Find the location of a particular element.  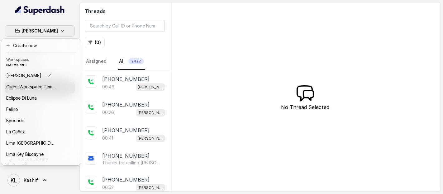

p: Felino is located at coordinates (12, 109).